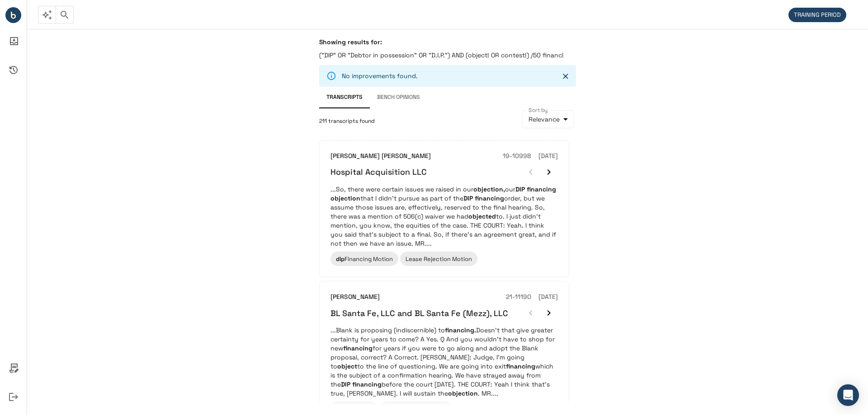  I want to click on span: Lease Rejection Motion, so click(439, 259).